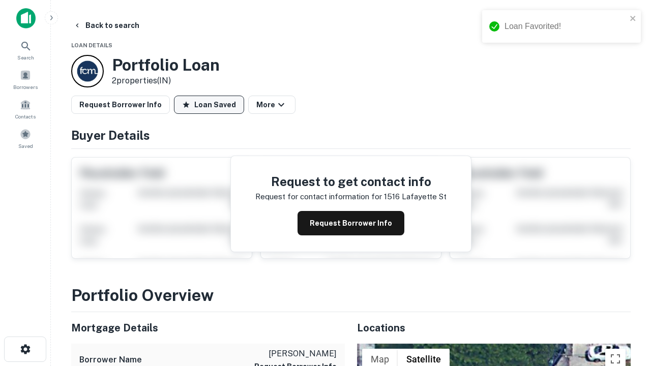 The image size is (651, 366). Describe the element at coordinates (209, 105) in the screenshot. I see `button: Loan Saved` at that location.